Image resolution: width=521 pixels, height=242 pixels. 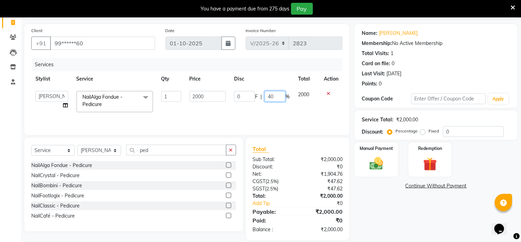 What do you see at coordinates (370, 33) in the screenshot?
I see `div: Name:` at bounding box center [370, 33].